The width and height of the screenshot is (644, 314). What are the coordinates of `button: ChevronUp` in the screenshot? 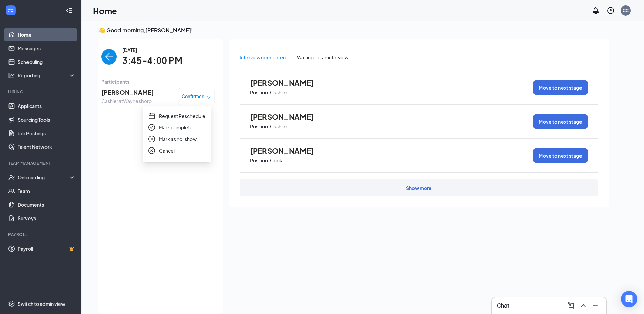 It's located at (584, 306).